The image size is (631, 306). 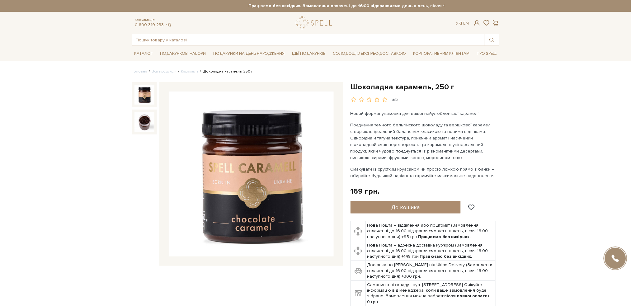 What do you see at coordinates (466, 23) in the screenshot?
I see `a: En` at bounding box center [466, 23].